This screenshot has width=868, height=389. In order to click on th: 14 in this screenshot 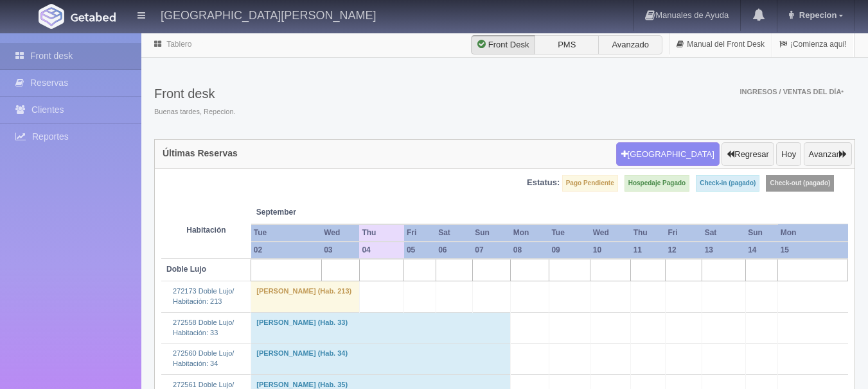, I will do `click(761, 250)`.